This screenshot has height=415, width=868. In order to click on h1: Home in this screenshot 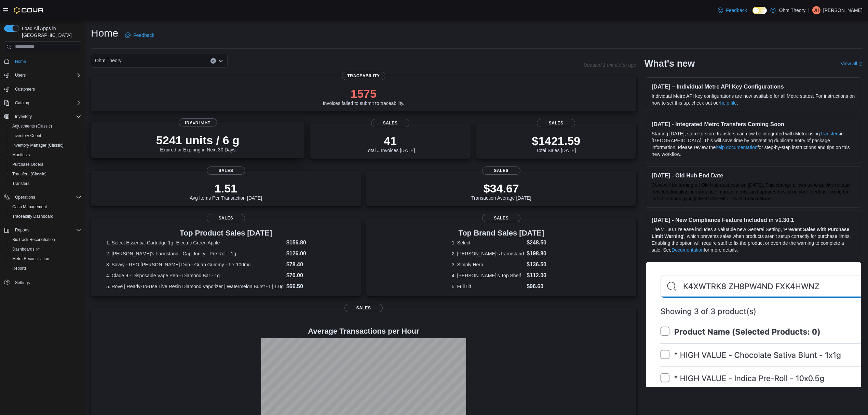, I will do `click(104, 33)`.